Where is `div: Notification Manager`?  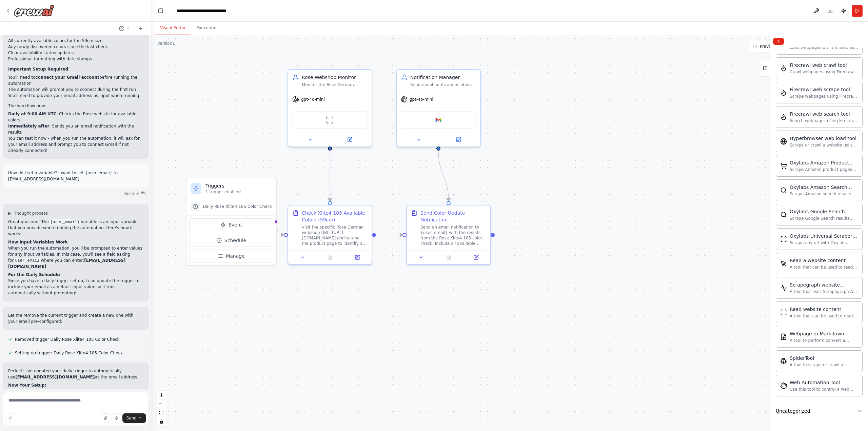
div: Notification Manager is located at coordinates (443, 78).